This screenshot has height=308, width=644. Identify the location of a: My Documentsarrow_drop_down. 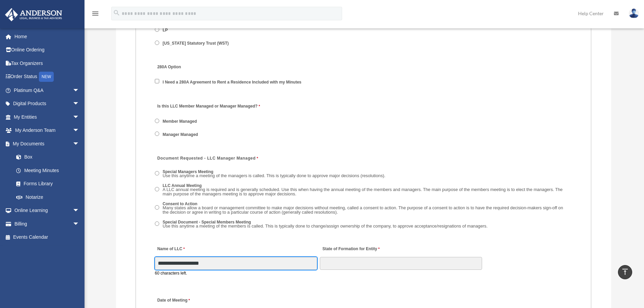
(47, 144).